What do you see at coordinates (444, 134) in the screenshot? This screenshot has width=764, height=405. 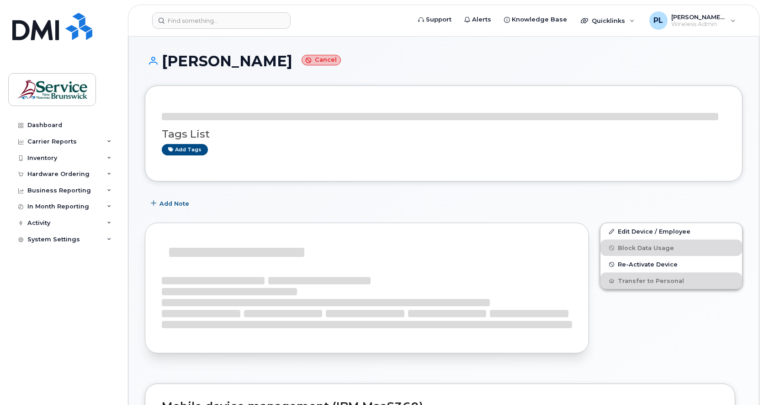 I see `h3: Tags List` at bounding box center [444, 134].